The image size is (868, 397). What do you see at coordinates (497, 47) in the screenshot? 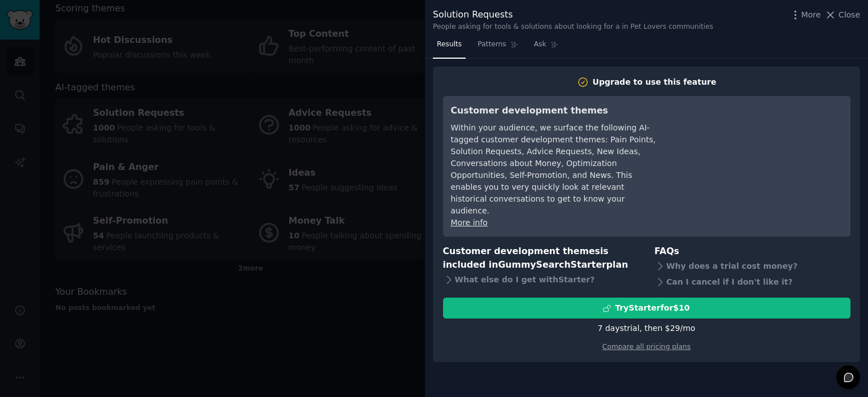
I see `a: Patterns` at bounding box center [497, 47].